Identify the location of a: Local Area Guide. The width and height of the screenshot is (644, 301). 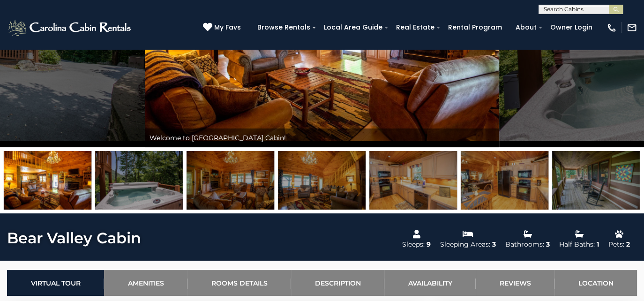
(353, 27).